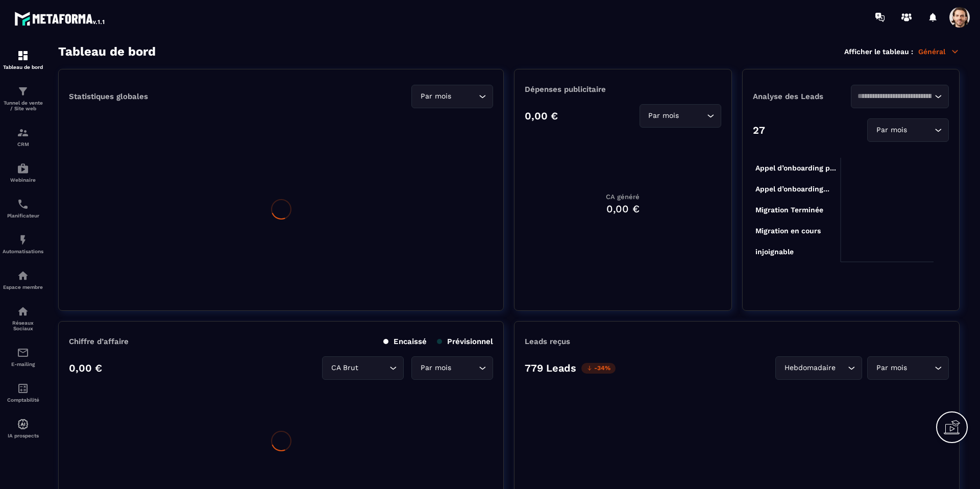  What do you see at coordinates (23, 251) in the screenshot?
I see `p: Automatisations` at bounding box center [23, 251].